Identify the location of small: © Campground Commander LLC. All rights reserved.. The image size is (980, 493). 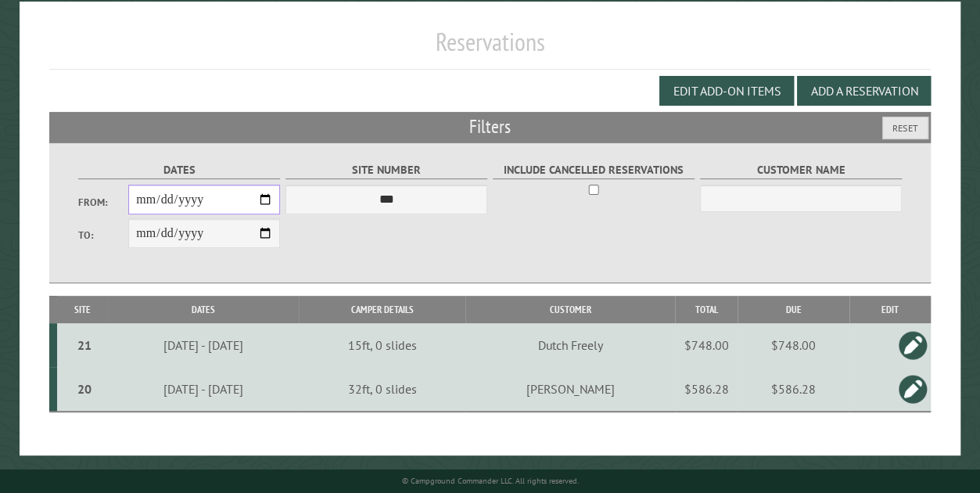
(490, 480).